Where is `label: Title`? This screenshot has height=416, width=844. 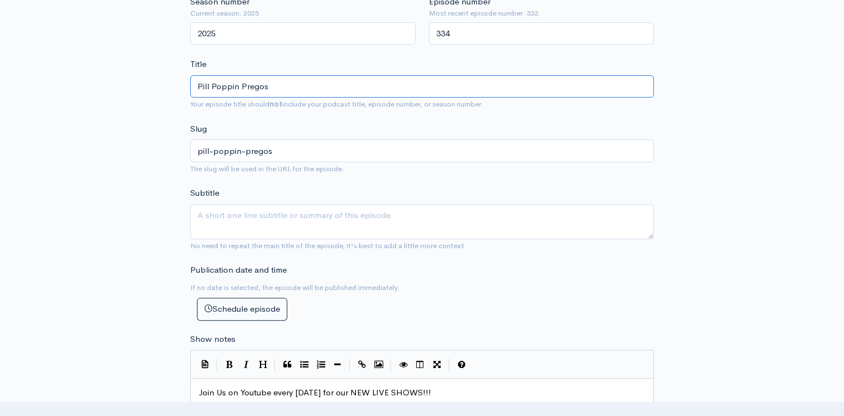
label: Title is located at coordinates (198, 64).